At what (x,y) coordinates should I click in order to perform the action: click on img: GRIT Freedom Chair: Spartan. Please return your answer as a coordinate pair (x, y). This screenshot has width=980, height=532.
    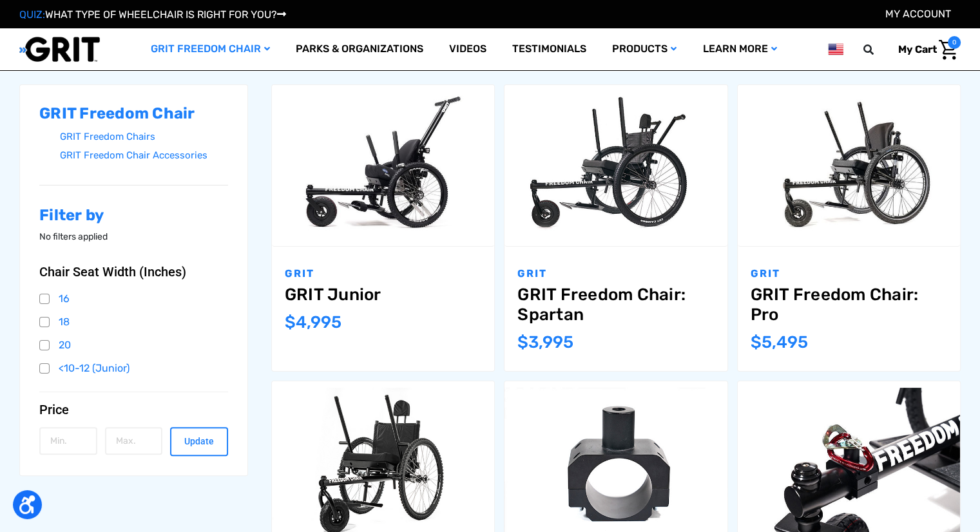
    Looking at the image, I should click on (615, 165).